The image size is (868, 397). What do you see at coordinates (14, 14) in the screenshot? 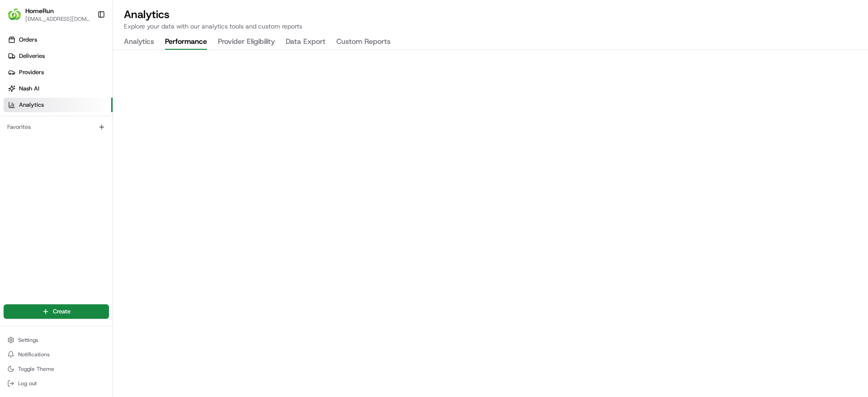
I see `img: HomeRun` at bounding box center [14, 14].